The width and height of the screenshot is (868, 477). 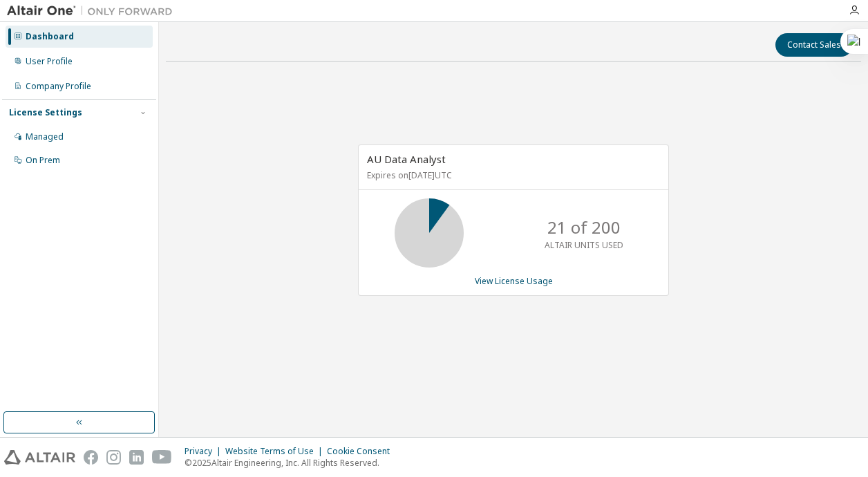 What do you see at coordinates (113, 457) in the screenshot?
I see `img: instagram.svg` at bounding box center [113, 457].